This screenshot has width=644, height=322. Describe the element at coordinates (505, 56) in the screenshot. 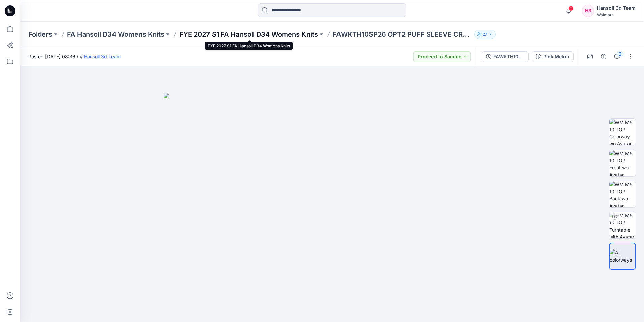

I see `button: FAWKTH10SP26 OPT2_ADM FC_PUFF SLEEVE CREW TOP` at that location.